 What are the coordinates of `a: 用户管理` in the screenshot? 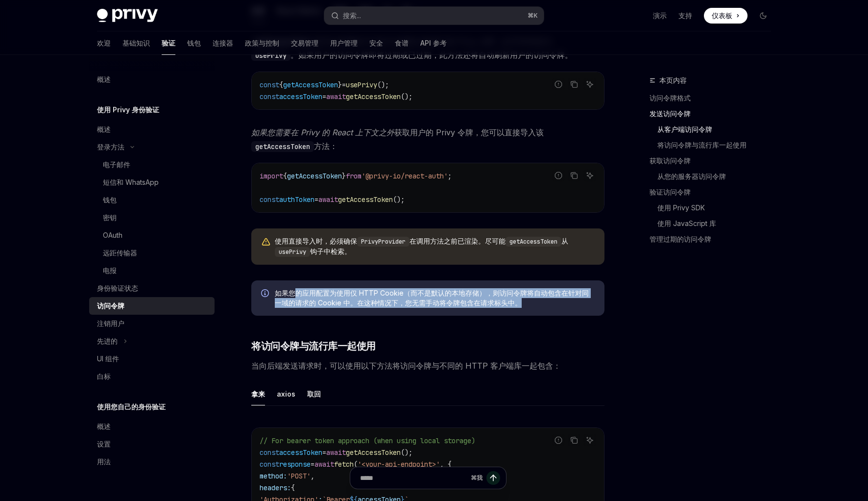 It's located at (344, 43).